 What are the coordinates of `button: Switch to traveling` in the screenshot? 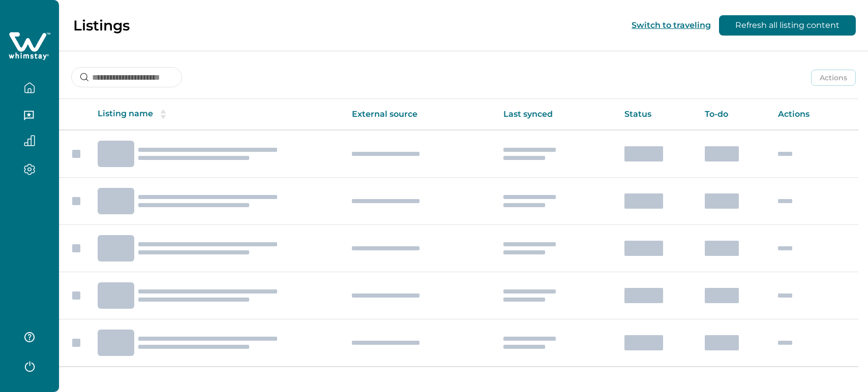 It's located at (671, 25).